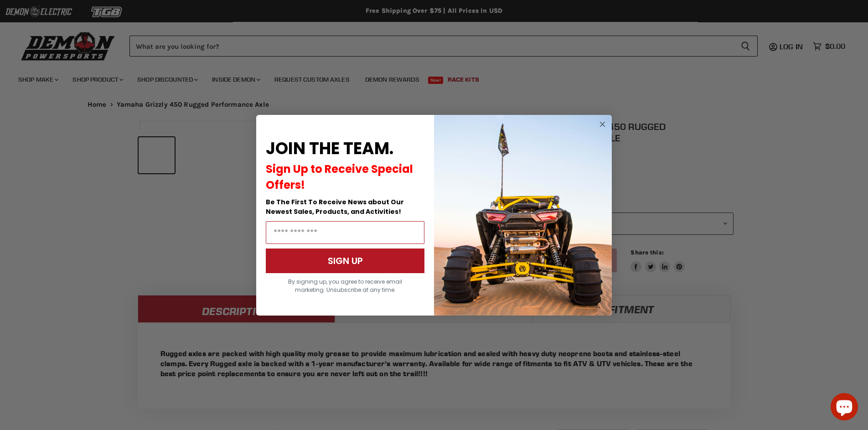 The height and width of the screenshot is (430, 868). Describe the element at coordinates (844, 408) in the screenshot. I see `inbox-online-store-chat: Shopify online store chat` at that location.